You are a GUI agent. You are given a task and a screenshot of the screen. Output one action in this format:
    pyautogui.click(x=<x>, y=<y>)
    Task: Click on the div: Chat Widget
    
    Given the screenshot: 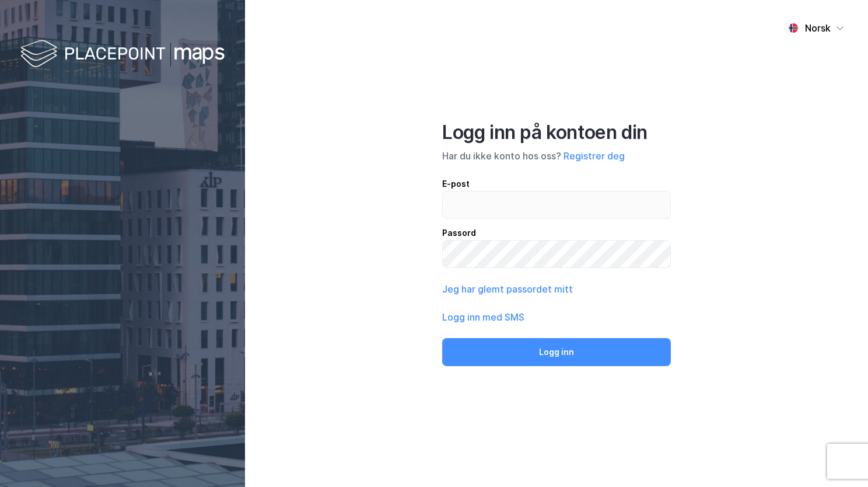 What is the action you would take?
    pyautogui.click(x=838, y=459)
    